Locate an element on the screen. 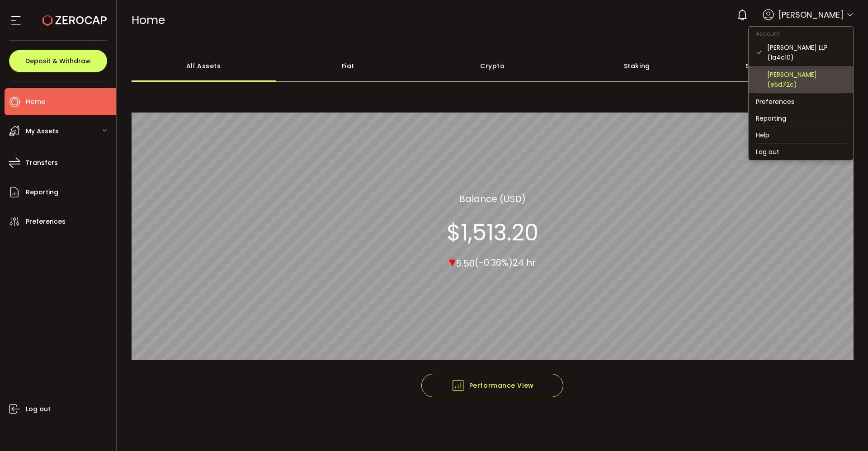 The width and height of the screenshot is (868, 451). div: All Assets is located at coordinates (204, 66).